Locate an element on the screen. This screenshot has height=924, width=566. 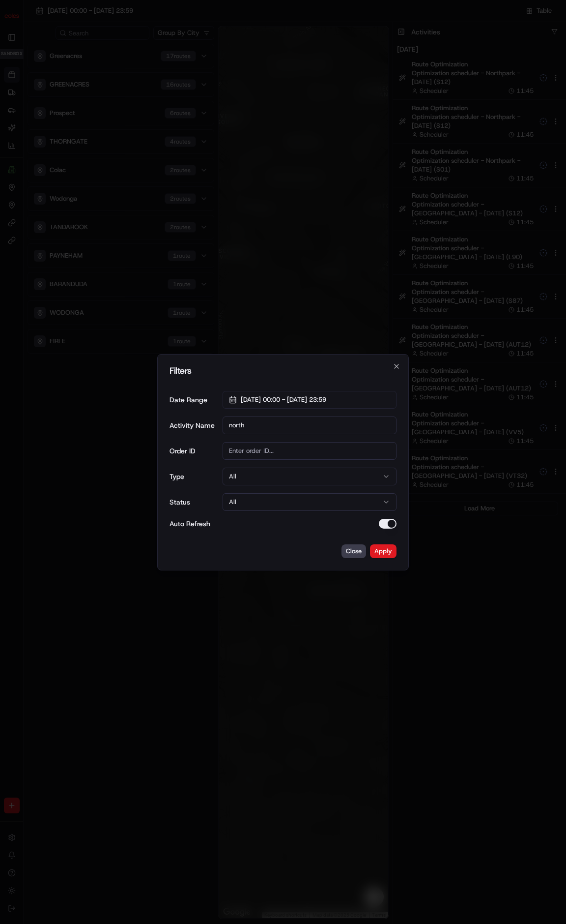
a: Powered byPylon is located at coordinates (94, 170).